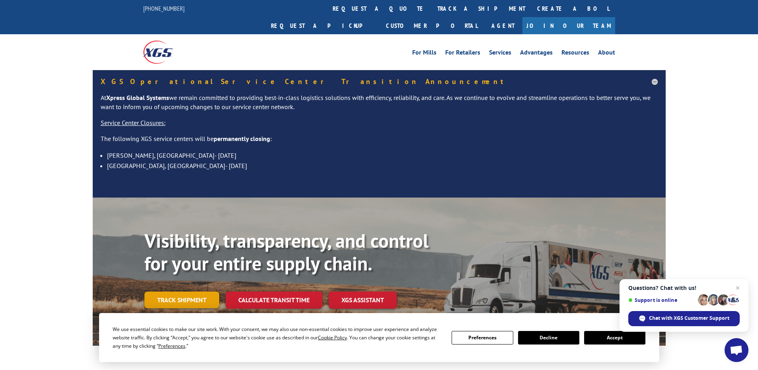 The width and height of the screenshot is (758, 370). What do you see at coordinates (274, 300) in the screenshot?
I see `a: Calculate transit time` at bounding box center [274, 300].